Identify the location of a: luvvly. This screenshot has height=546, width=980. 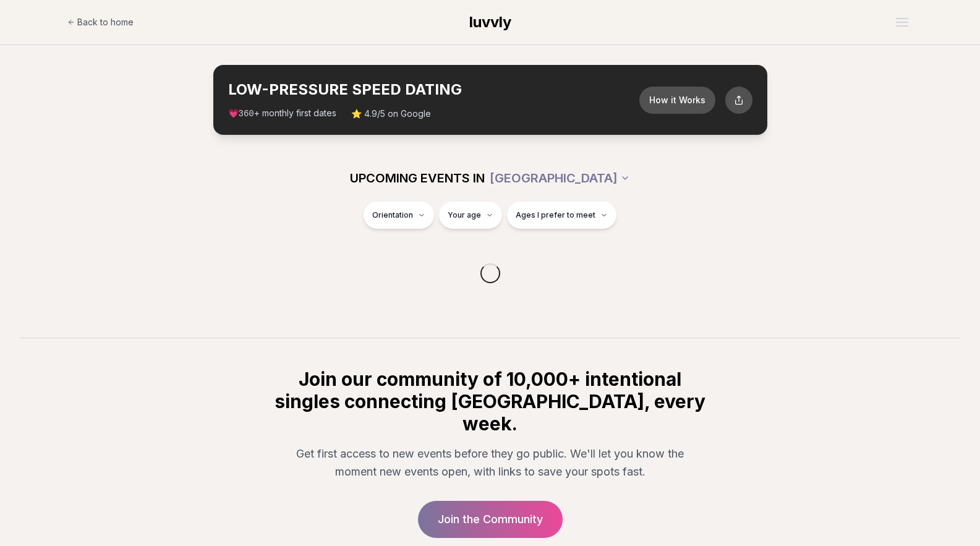
(490, 22).